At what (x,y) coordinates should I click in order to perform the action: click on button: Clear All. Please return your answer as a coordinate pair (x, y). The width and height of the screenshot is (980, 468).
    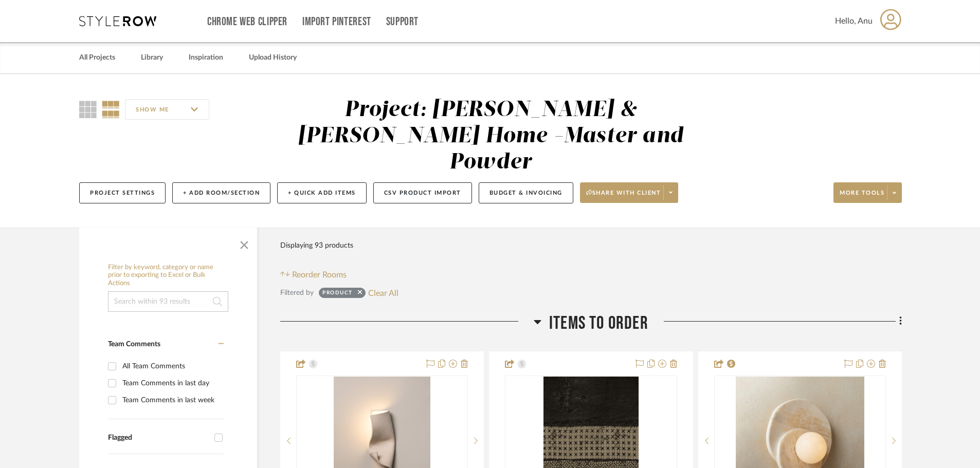
    Looking at the image, I should click on (383, 292).